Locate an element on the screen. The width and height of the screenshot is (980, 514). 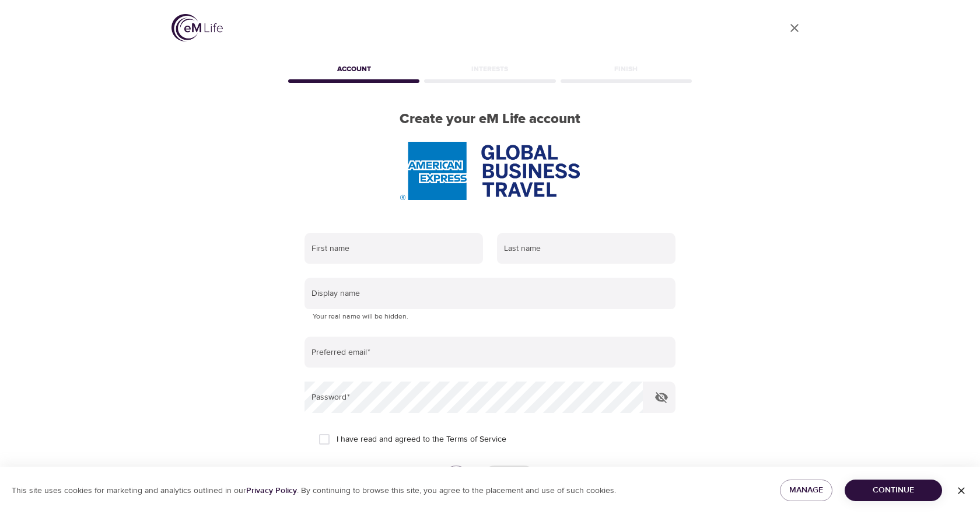
button: Manage is located at coordinates (806, 490).